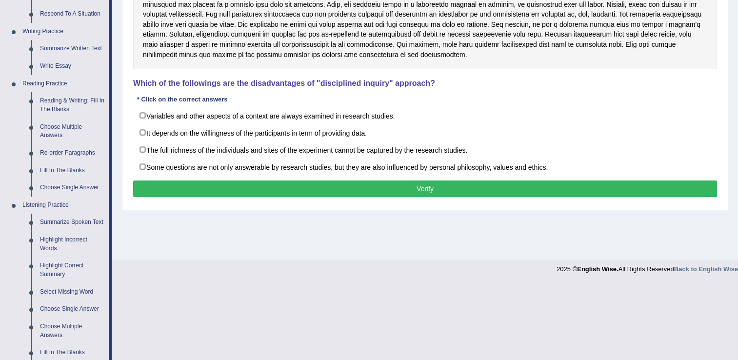 The image size is (738, 360). What do you see at coordinates (72, 171) in the screenshot?
I see `a: Fill In The Blanks` at bounding box center [72, 171].